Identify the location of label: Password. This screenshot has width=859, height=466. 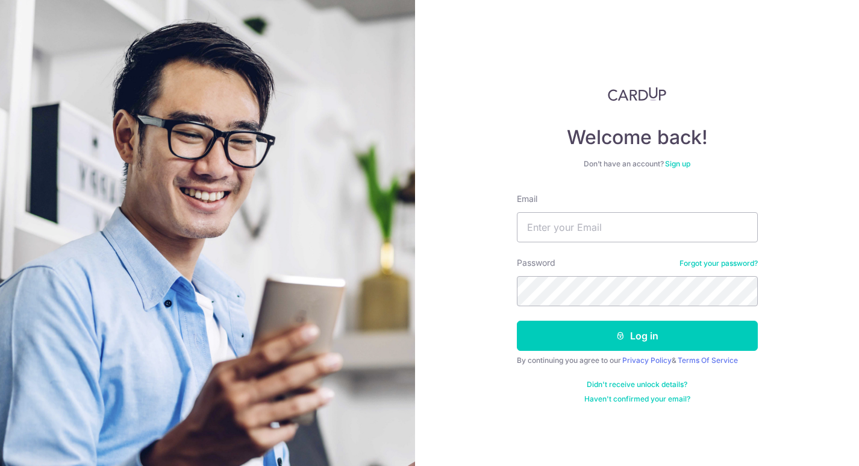
(536, 263).